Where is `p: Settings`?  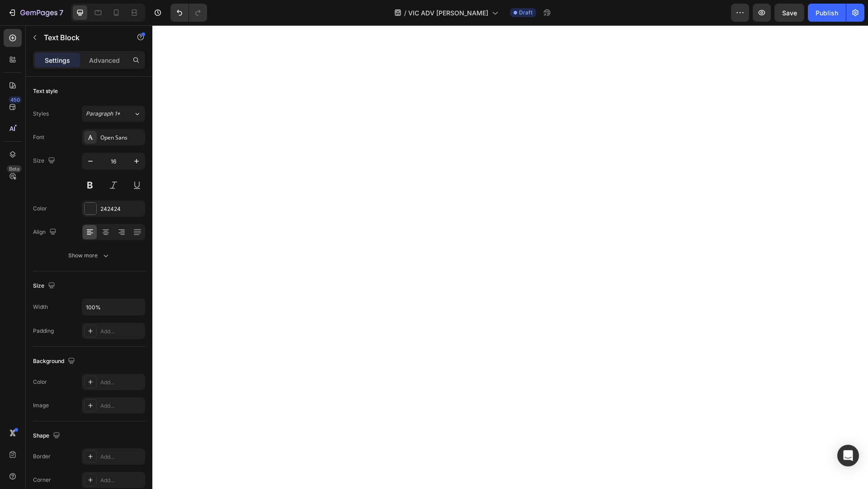
p: Settings is located at coordinates (58, 60).